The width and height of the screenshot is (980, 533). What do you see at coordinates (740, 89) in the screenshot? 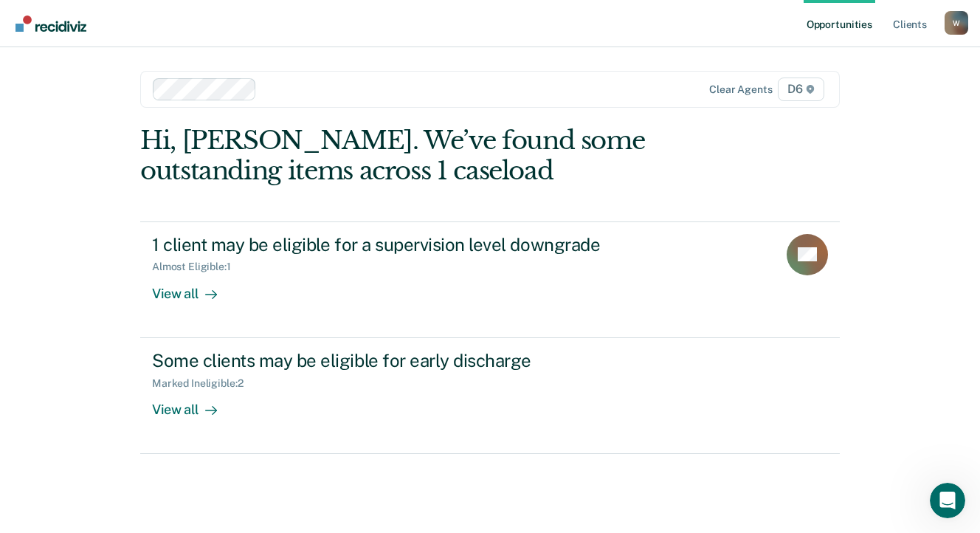
I see `div: Clear agents` at bounding box center [740, 89].